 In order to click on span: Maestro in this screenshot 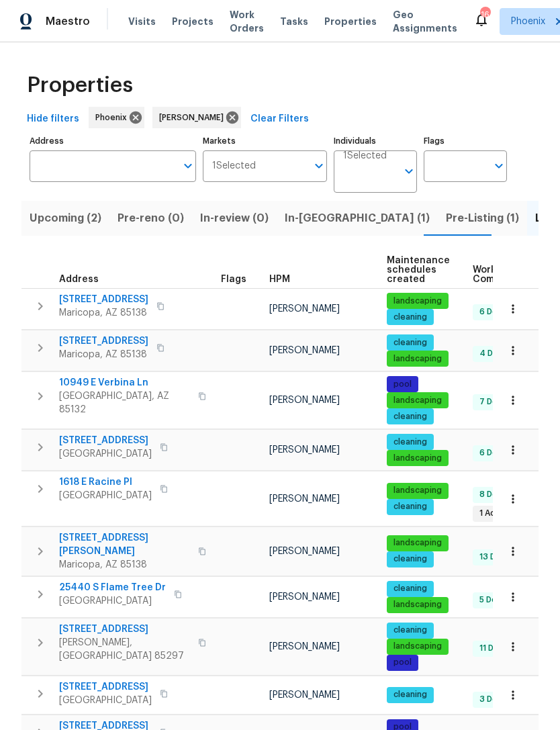, I will do `click(68, 22)`.